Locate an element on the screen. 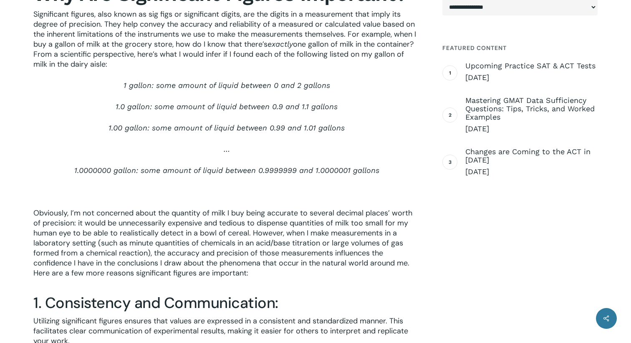 The image size is (631, 343). span: Significant figures, also known as sig figs or significant digits, are the digits in a measuremen... is located at coordinates (224, 29).